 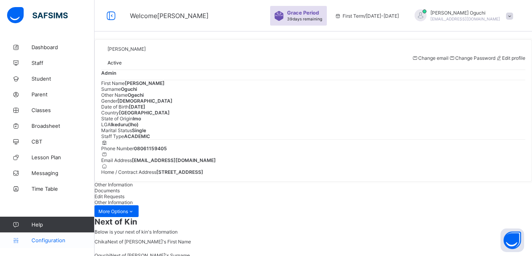 I want to click on span: Phone Number, so click(x=117, y=148).